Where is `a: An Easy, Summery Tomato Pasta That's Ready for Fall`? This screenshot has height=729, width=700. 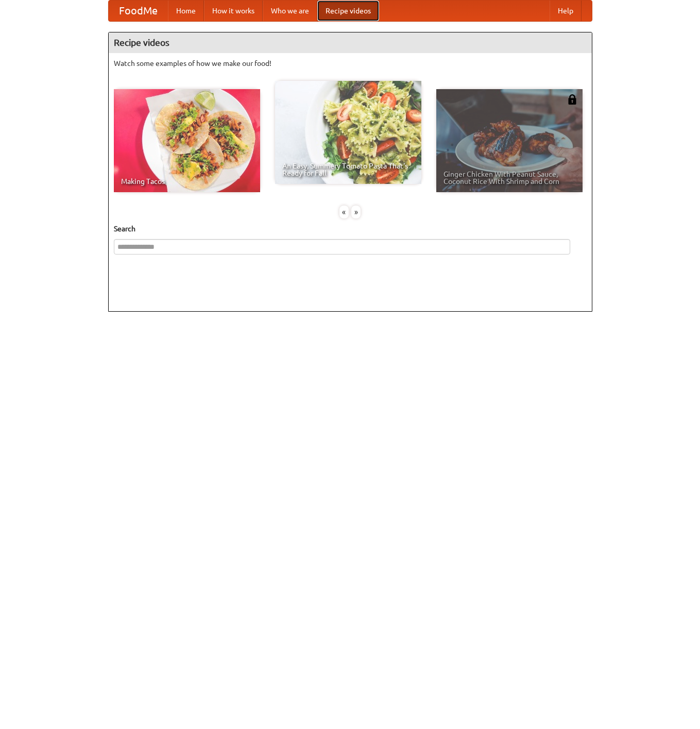
a: An Easy, Summery Tomato Pasta That's Ready for Fall is located at coordinates (349, 132).